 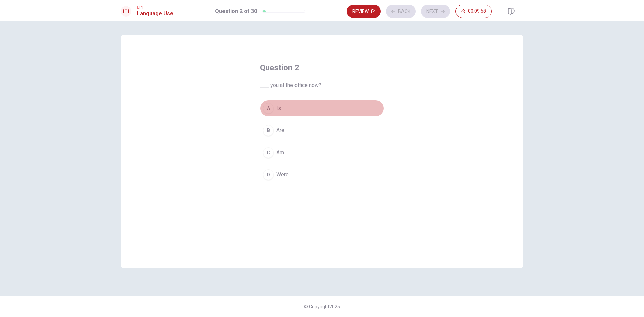 I want to click on div: B, so click(x=269, y=130).